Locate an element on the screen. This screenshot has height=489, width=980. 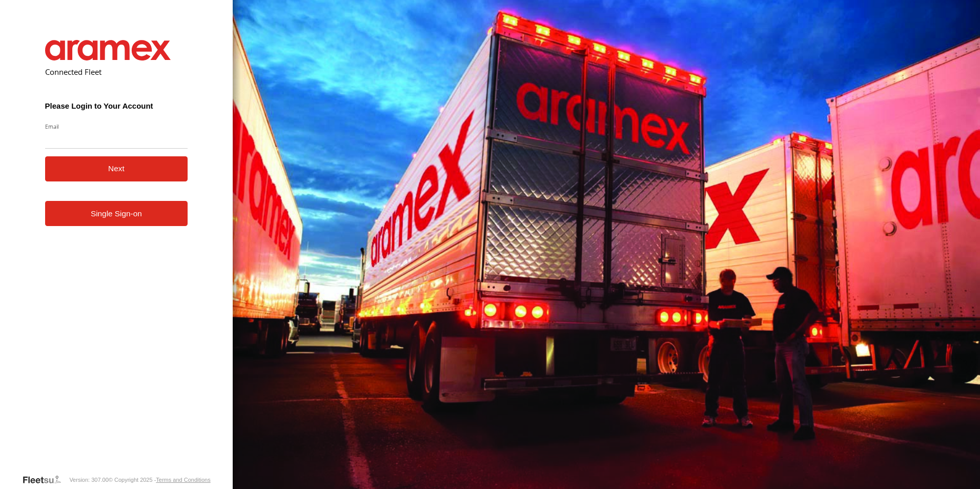
label: Email is located at coordinates (116, 126).